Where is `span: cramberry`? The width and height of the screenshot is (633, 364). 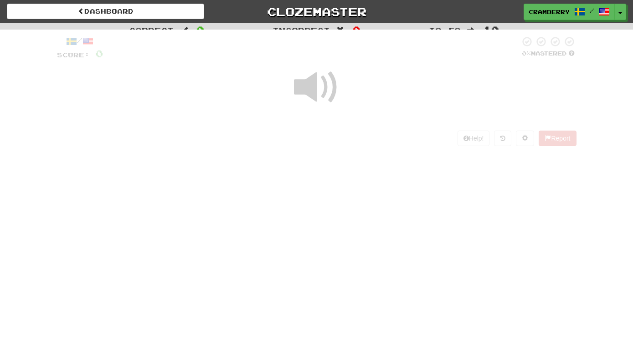 span: cramberry is located at coordinates (549, 12).